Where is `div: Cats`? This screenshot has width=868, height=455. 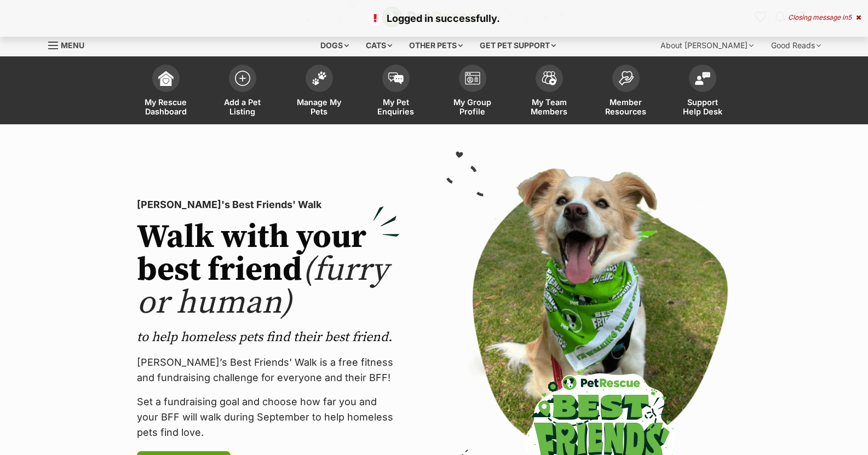
div: Cats is located at coordinates (379, 46).